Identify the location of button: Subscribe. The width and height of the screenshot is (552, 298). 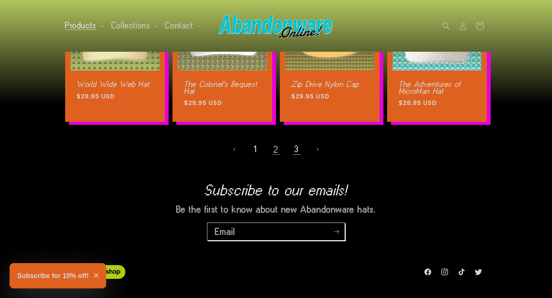
(336, 232).